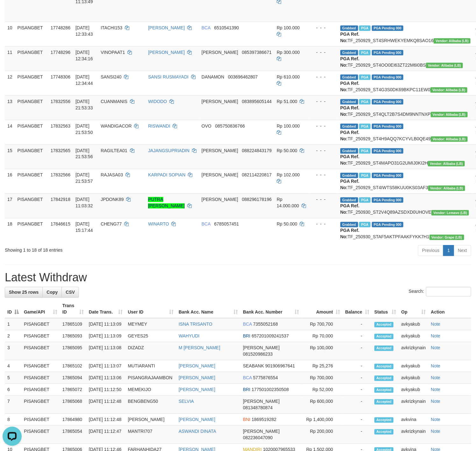 This screenshot has height=451, width=476. What do you see at coordinates (413, 309) in the screenshot?
I see `th: Op: activate to sort column ascending` at bounding box center [413, 309].